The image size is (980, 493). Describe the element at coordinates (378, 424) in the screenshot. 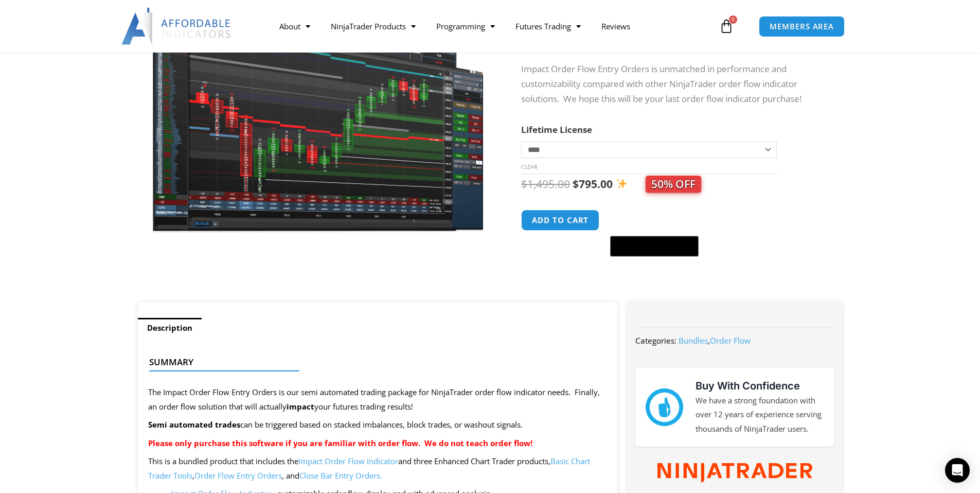

I see `p: can be triggered based on stacked imbalances, block trades, or washout signals.` at that location.